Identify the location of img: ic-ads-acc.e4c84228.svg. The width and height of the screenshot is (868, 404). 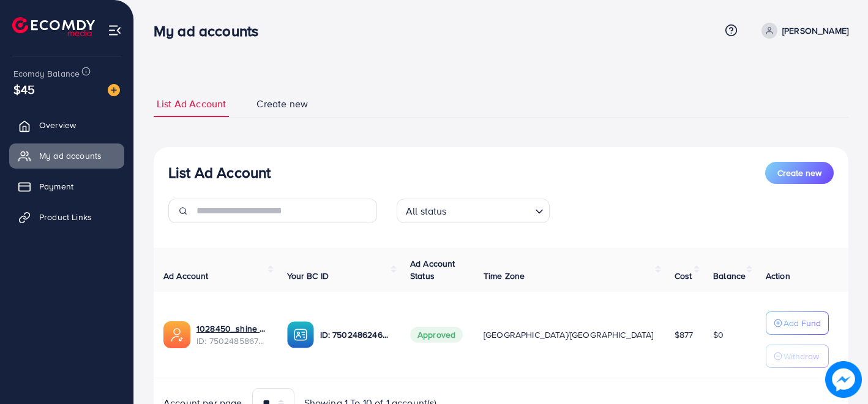
(177, 334).